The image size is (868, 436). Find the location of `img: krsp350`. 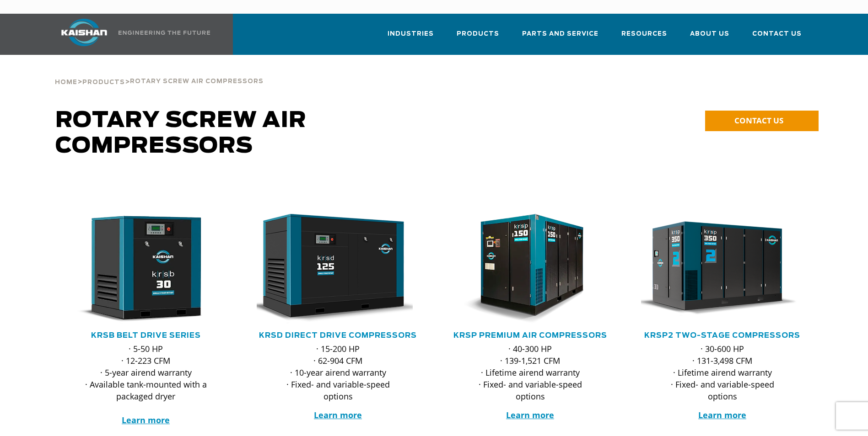

img: krsp350 is located at coordinates (715, 269).